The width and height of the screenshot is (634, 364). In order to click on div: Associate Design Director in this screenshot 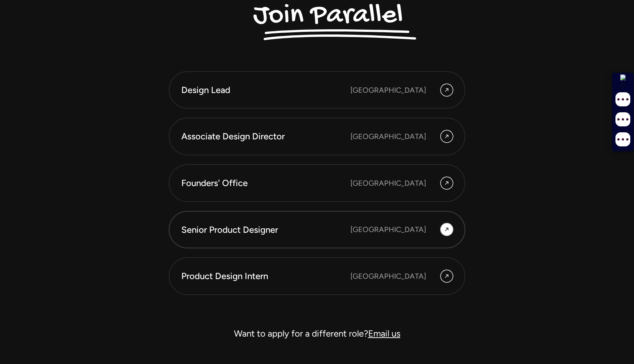, I will do `click(265, 136)`.